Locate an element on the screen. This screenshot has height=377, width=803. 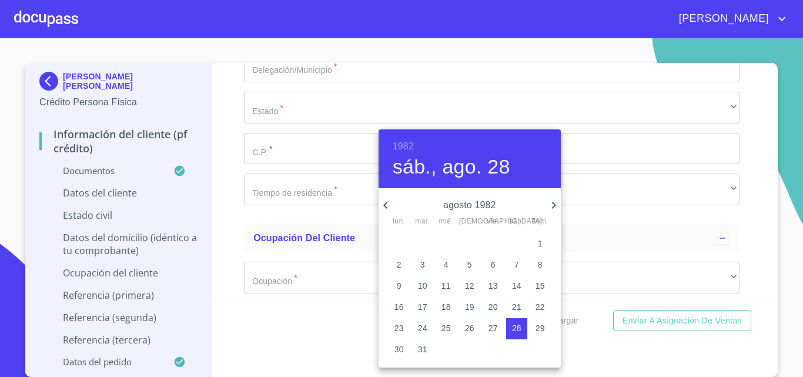
p: 12 is located at coordinates (470, 286).